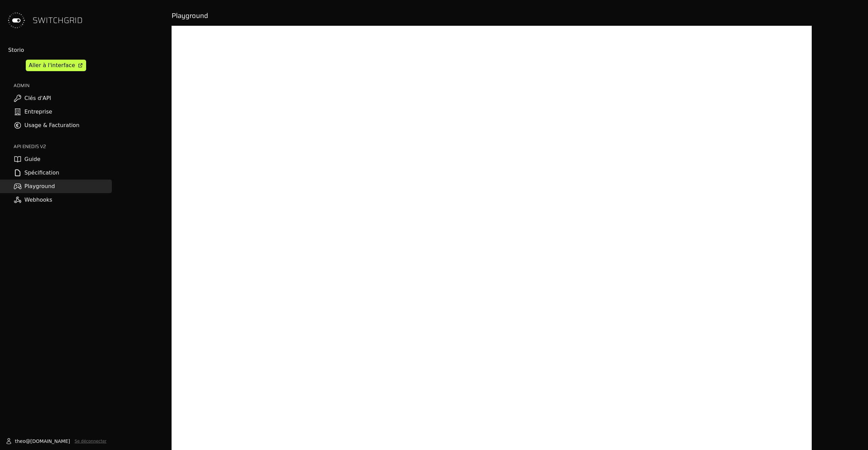 The width and height of the screenshot is (868, 450). What do you see at coordinates (56, 65) in the screenshot?
I see `a: Aller à l'interface` at bounding box center [56, 65].